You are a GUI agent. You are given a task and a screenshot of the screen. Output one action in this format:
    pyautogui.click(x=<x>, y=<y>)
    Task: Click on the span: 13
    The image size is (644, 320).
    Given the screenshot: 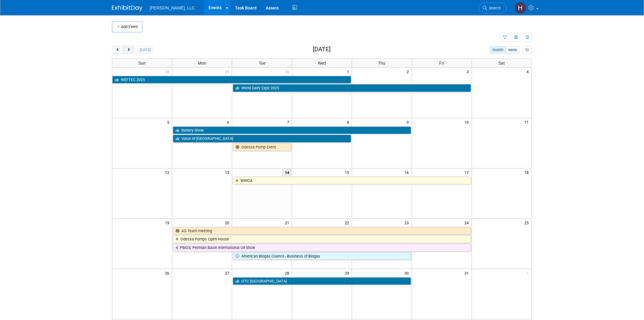 What is the action you would take?
    pyautogui.click(x=228, y=172)
    